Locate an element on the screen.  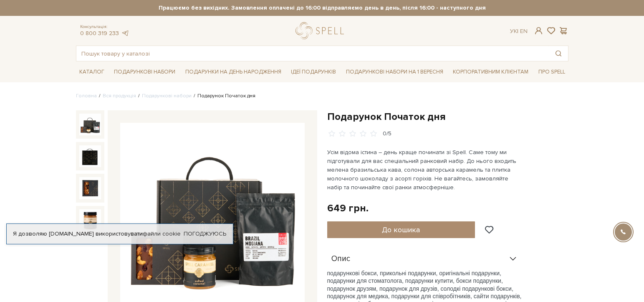
h1: Подарунок Початок дня is located at coordinates (447, 116).